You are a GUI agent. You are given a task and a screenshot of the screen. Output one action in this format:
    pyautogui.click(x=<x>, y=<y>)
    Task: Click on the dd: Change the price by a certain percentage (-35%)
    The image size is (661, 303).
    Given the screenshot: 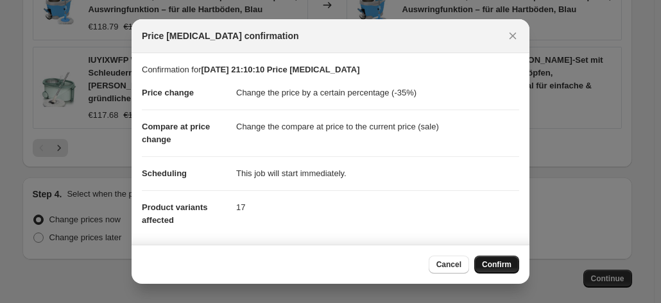 What is the action you would take?
    pyautogui.click(x=377, y=93)
    